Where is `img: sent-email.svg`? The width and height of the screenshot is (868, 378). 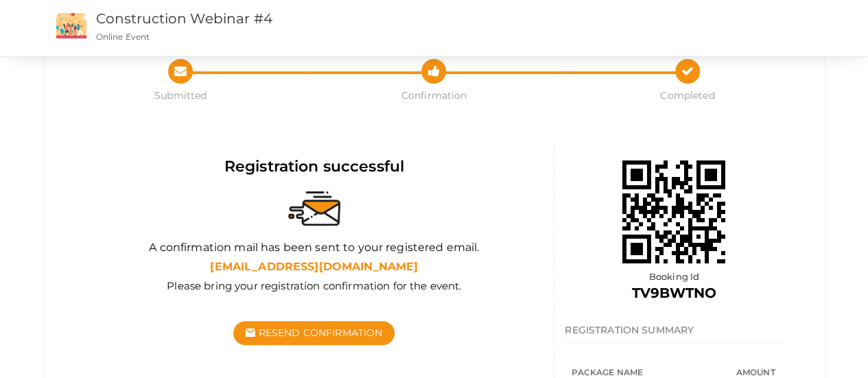 img: sent-email.svg is located at coordinates (314, 209).